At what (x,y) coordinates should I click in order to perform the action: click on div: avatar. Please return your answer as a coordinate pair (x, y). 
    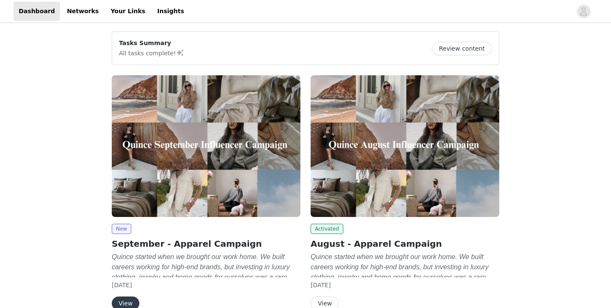
    Looking at the image, I should click on (583, 11).